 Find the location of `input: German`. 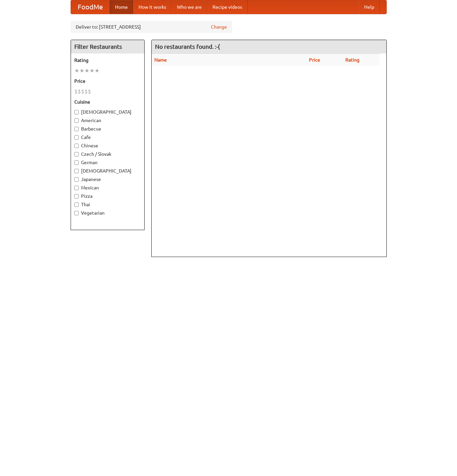

input: German is located at coordinates (76, 163).